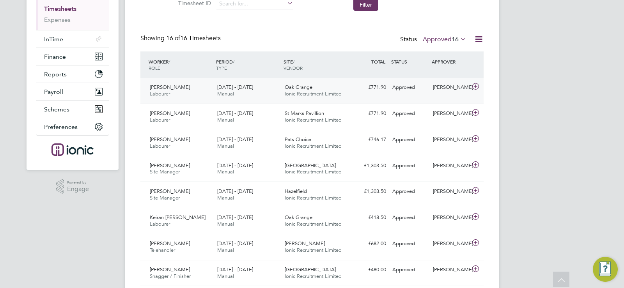 The height and width of the screenshot is (288, 624). I want to click on label: Approved, so click(445, 39).